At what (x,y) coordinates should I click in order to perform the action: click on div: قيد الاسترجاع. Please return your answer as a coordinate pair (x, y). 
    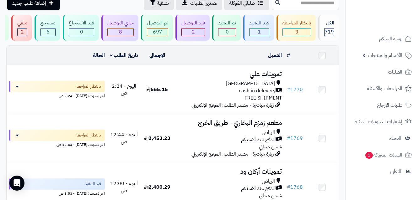
    Looking at the image, I should click on (81, 23).